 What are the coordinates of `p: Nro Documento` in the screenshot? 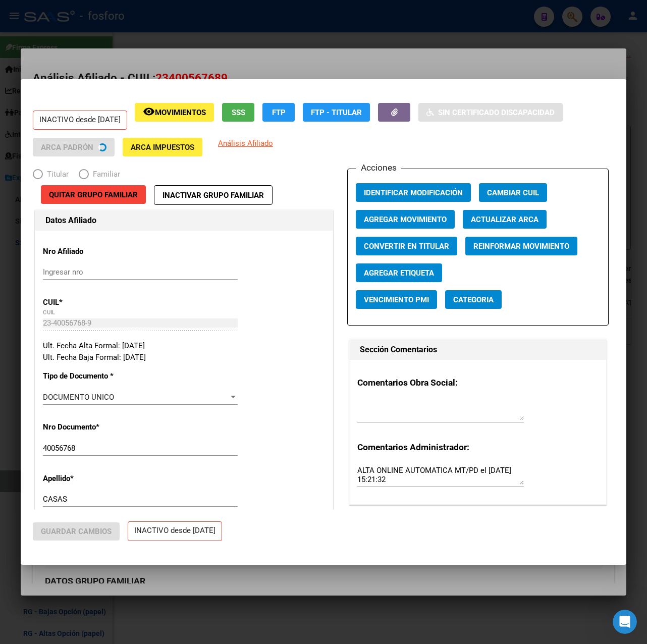 It's located at (86, 426).